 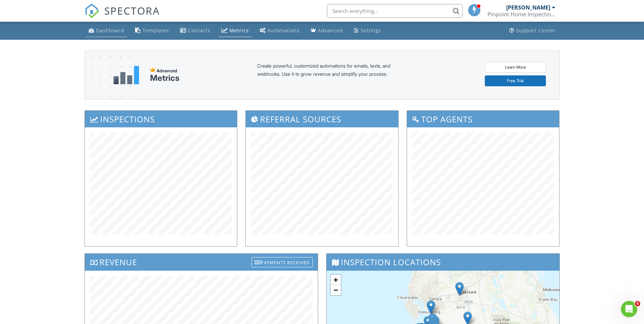 What do you see at coordinates (330, 30) in the screenshot?
I see `div: Advanced` at bounding box center [330, 30].